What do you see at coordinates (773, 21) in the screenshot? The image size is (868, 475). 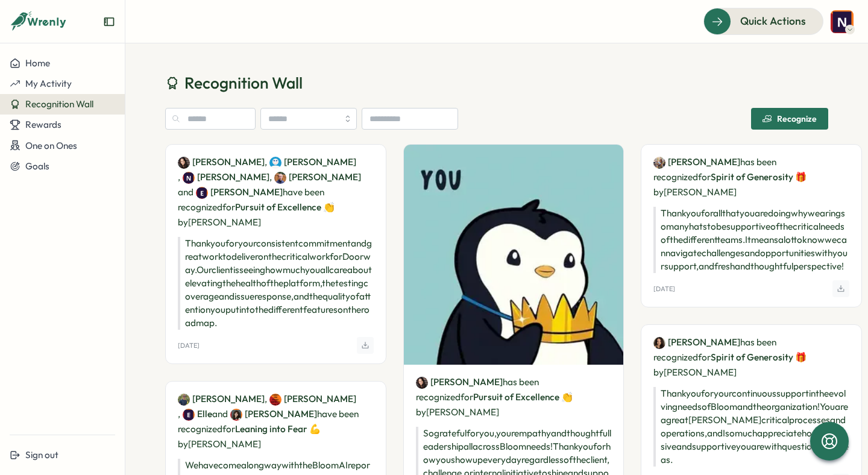 I see `span: Quick Actions` at bounding box center [773, 21].